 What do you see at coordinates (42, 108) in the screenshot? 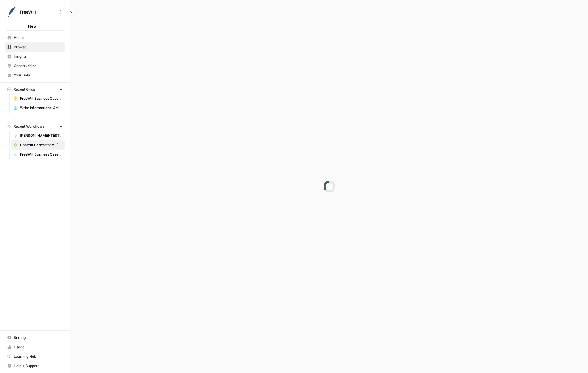
I see `span: Write Informational Articles` at bounding box center [42, 108].